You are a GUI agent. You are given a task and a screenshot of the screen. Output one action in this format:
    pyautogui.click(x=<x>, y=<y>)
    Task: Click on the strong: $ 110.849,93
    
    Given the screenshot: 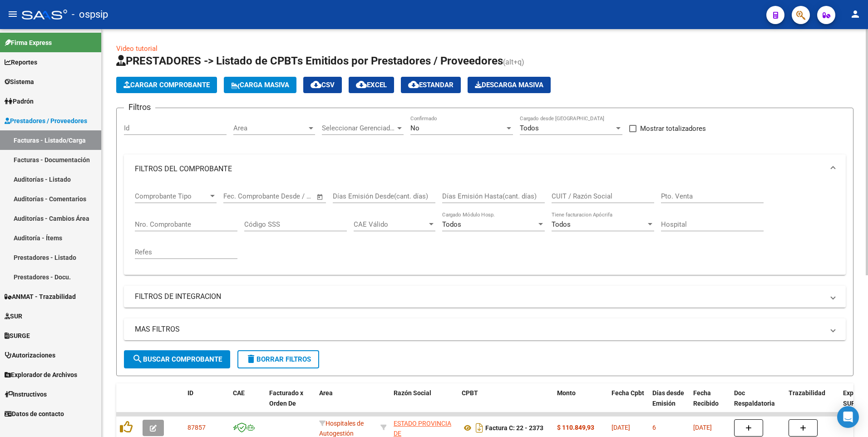 What is the action you would take?
    pyautogui.click(x=576, y=427)
    